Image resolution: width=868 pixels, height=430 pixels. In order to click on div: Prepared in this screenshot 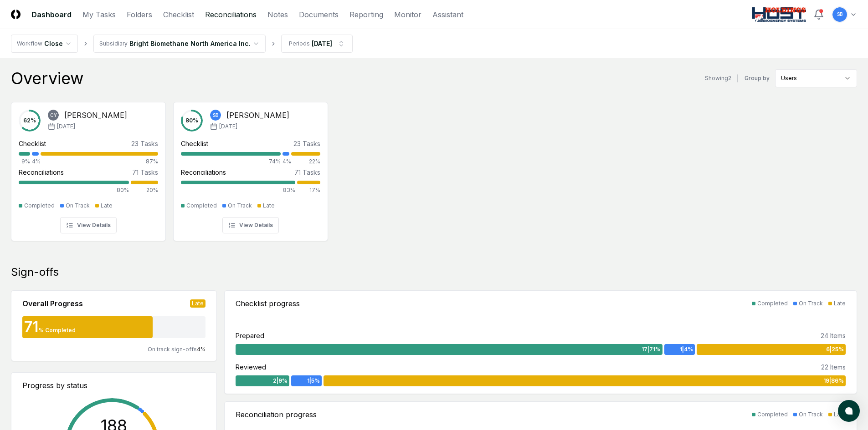, I will do `click(250, 335)`.